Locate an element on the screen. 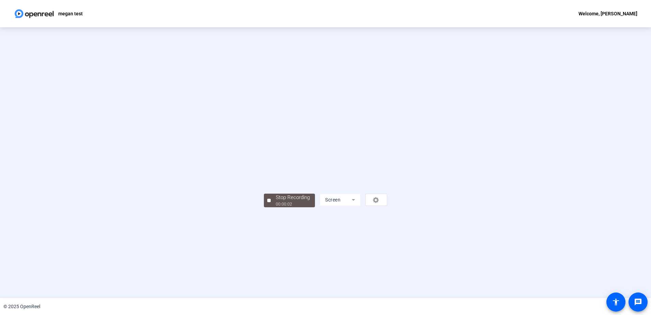 The height and width of the screenshot is (315, 651). mat-icon: message is located at coordinates (638, 302).